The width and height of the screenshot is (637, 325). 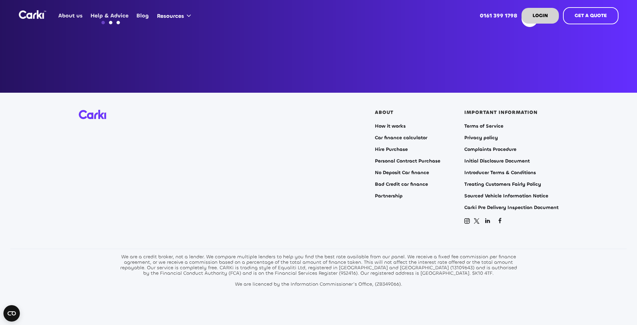 What do you see at coordinates (12, 314) in the screenshot?
I see `button: Open CMP widget` at bounding box center [12, 314].